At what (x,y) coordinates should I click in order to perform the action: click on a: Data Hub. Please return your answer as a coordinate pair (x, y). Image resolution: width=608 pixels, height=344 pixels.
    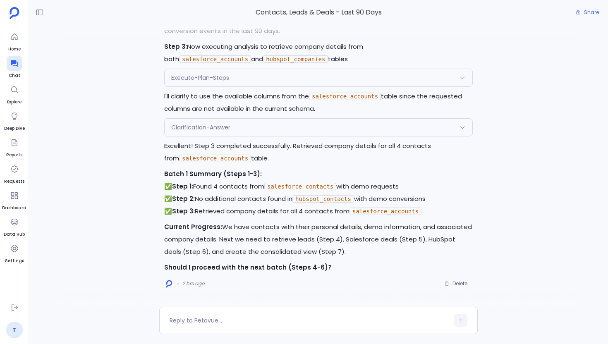
    Looking at the image, I should click on (14, 226).